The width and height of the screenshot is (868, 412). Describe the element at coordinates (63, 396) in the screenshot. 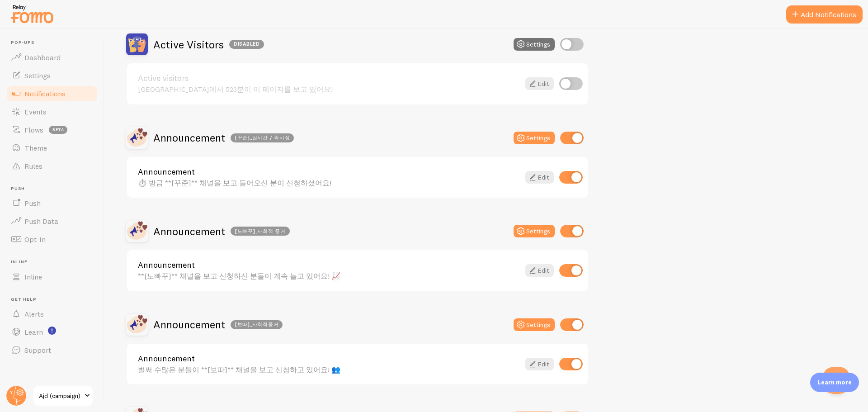

I see `a: Ajd (campaign)` at that location.